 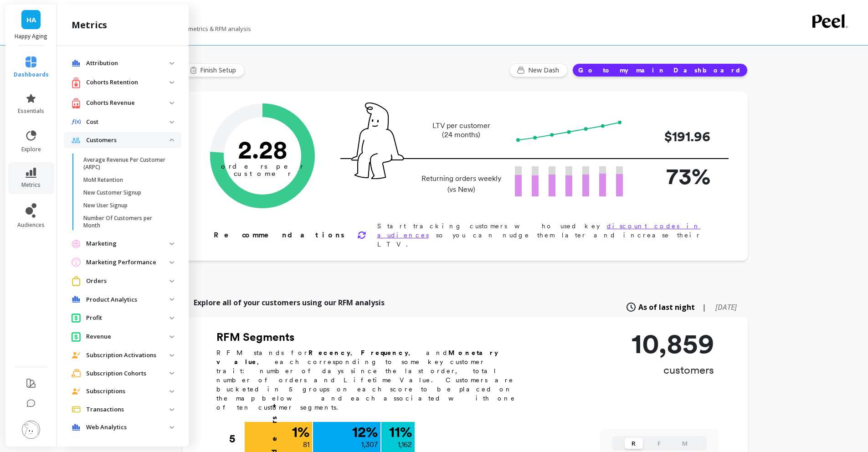 I want to click on p: MoM Retention, so click(x=103, y=180).